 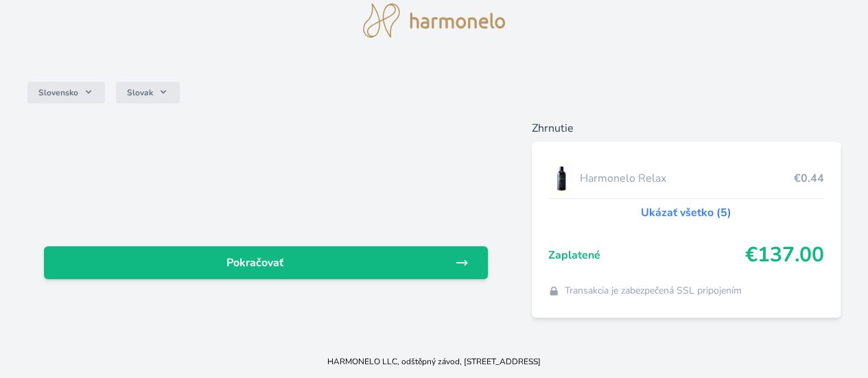 What do you see at coordinates (686, 129) in the screenshot?
I see `h6: Zhrnutie` at bounding box center [686, 129].